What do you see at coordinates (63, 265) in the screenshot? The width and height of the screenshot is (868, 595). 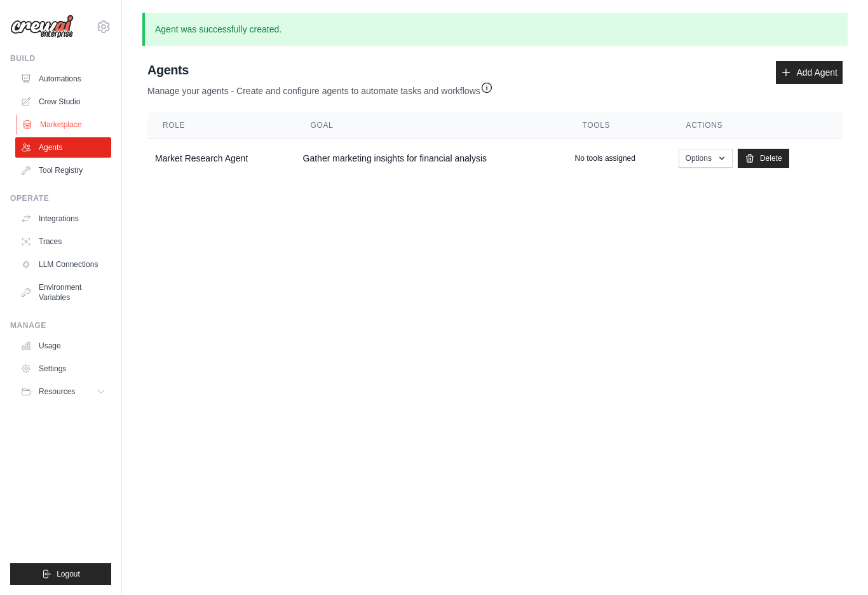 I see `a: LLM Connections` at bounding box center [63, 265].